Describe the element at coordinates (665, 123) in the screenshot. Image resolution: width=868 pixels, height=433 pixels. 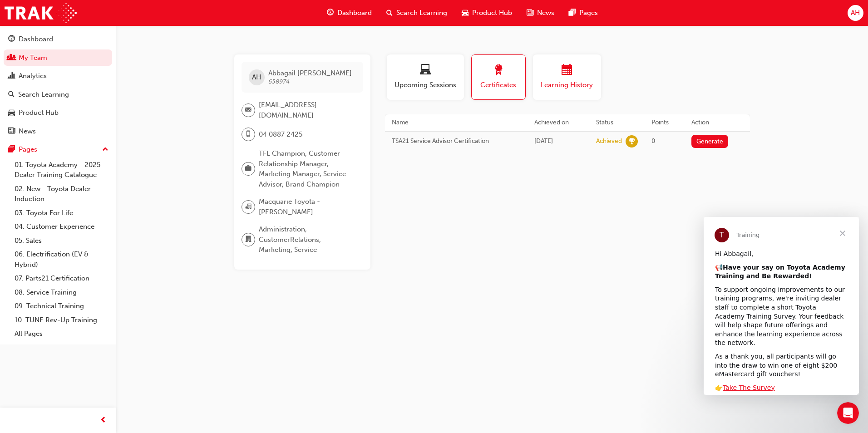
I see `th: Points` at that location.